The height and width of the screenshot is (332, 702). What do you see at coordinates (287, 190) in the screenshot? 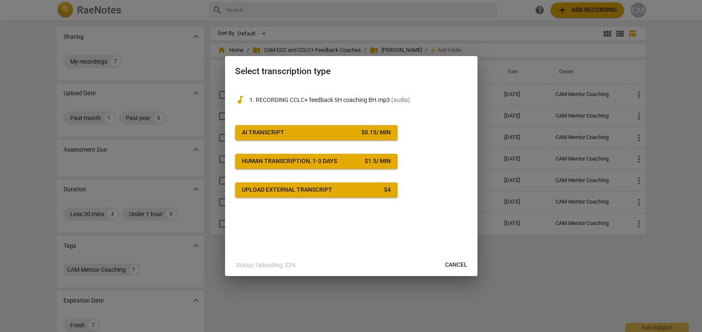
I see `div: Upload external transcript` at bounding box center [287, 190].